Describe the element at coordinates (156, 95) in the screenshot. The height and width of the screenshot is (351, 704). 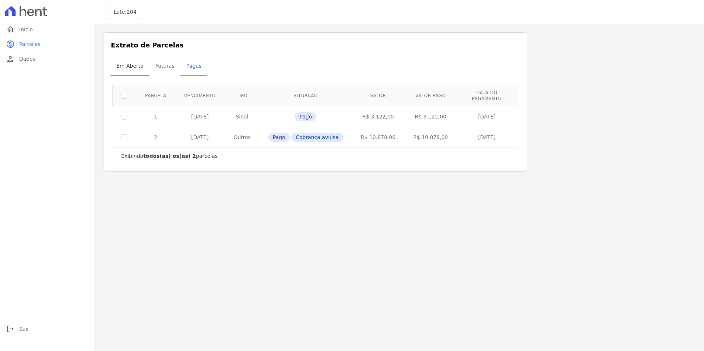
I see `th: Parcela` at that location.